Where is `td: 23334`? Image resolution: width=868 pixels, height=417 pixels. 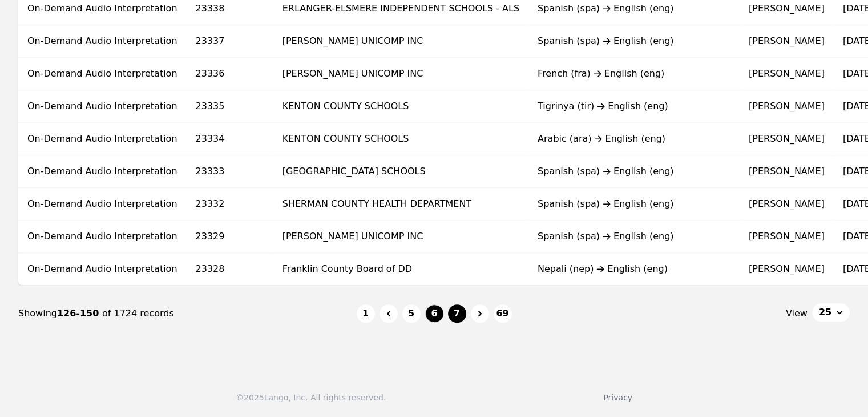 td: 23334 is located at coordinates (230, 139).